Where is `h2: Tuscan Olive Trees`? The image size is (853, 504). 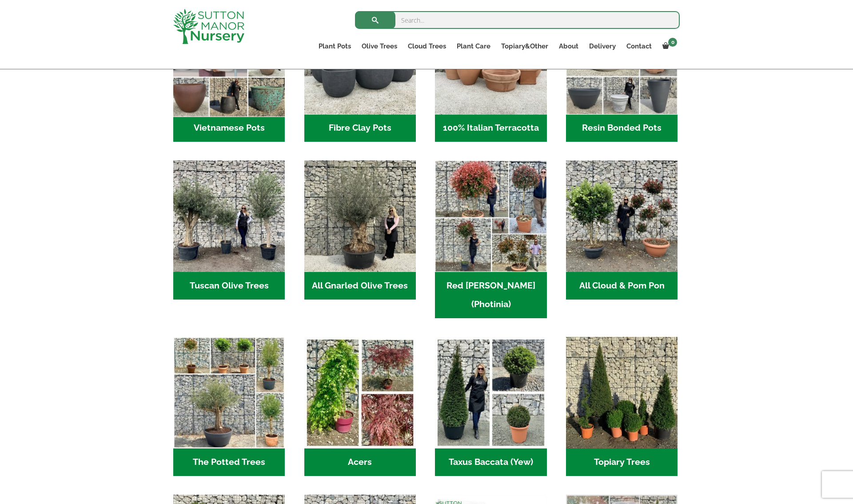 h2: Tuscan Olive Trees is located at coordinates (229, 286).